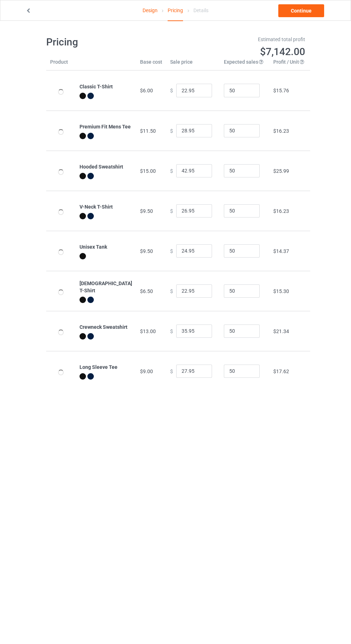 The image size is (351, 644). What do you see at coordinates (193, 64) in the screenshot?
I see `th: Sale price` at bounding box center [193, 64].